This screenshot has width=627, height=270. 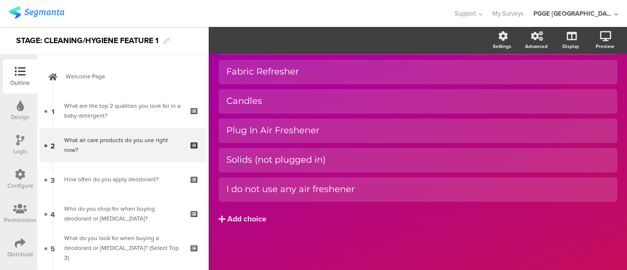 What do you see at coordinates (36, 12) in the screenshot?
I see `img: segmanta logo` at bounding box center [36, 12].